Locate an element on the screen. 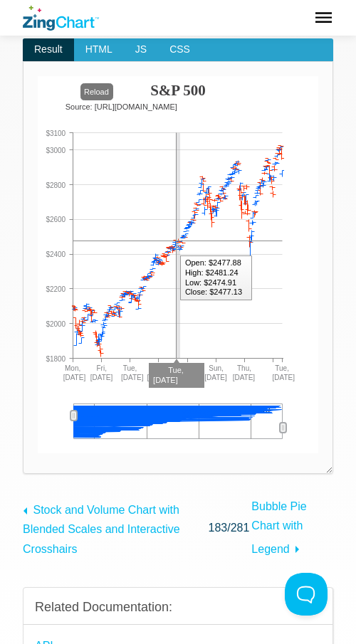  a: Bubble Pie Chart with Legend is located at coordinates (292, 527).